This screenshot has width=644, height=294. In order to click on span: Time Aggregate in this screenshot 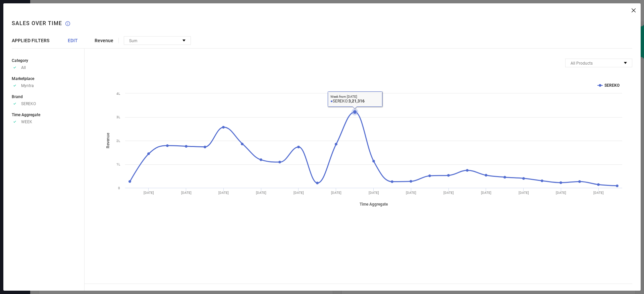, I will do `click(26, 115)`.